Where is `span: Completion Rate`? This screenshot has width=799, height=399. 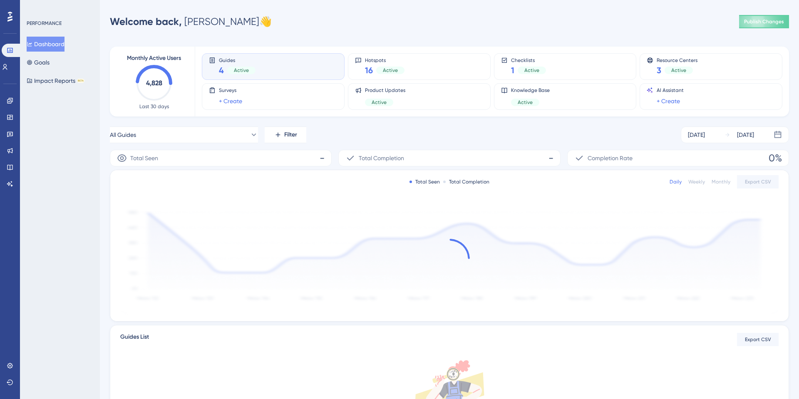 span: Completion Rate is located at coordinates (610, 158).